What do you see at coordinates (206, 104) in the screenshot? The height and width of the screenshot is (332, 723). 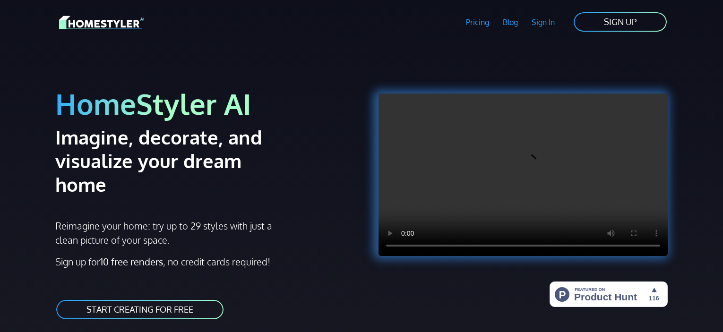 I see `h1: HomeStyler AI` at bounding box center [206, 104].